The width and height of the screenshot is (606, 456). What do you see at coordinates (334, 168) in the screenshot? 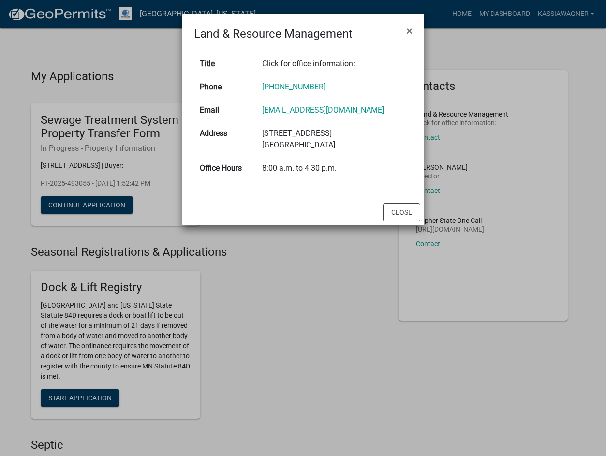
I see `div: 8:00 a.m. to 4:30 p.m.` at bounding box center [334, 168].